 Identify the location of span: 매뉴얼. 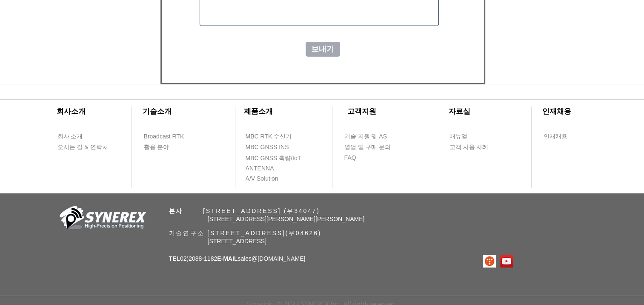
(458, 137).